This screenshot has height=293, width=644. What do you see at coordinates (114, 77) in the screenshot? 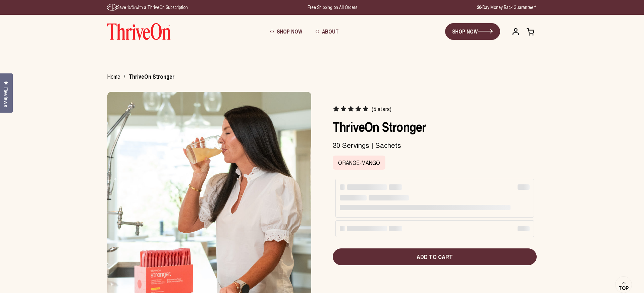
I see `span: Home` at bounding box center [114, 77].